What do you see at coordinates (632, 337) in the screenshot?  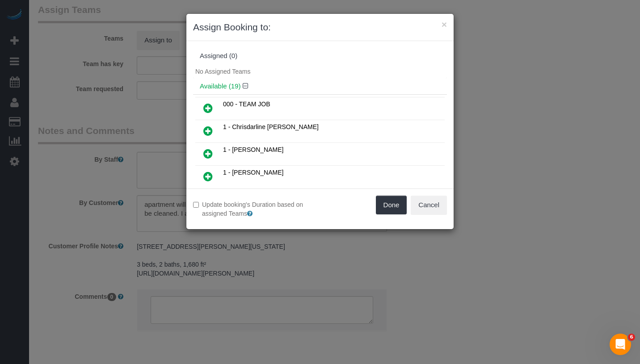 I see `span: 6` at bounding box center [632, 337].